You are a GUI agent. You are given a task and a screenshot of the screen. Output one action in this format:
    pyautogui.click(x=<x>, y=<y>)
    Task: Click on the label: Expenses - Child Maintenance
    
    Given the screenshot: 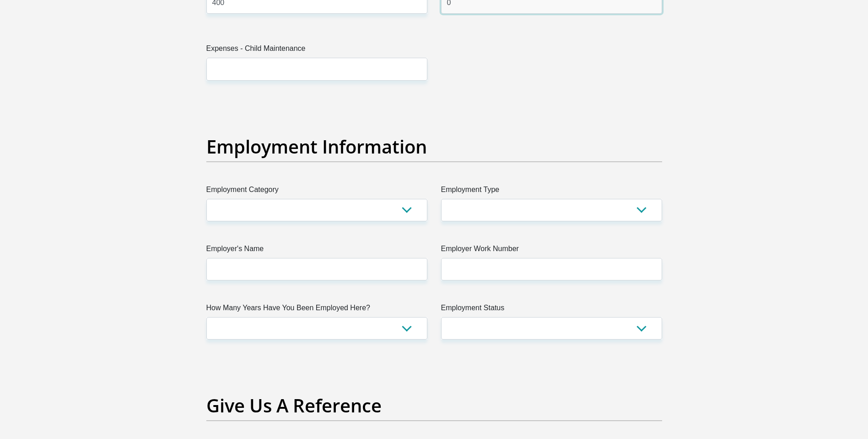 What is the action you would take?
    pyautogui.click(x=316, y=50)
    